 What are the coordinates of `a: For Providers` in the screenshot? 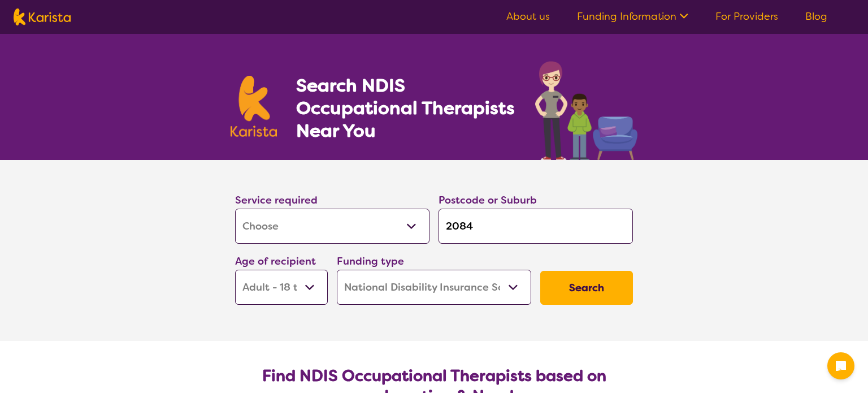 It's located at (746, 16).